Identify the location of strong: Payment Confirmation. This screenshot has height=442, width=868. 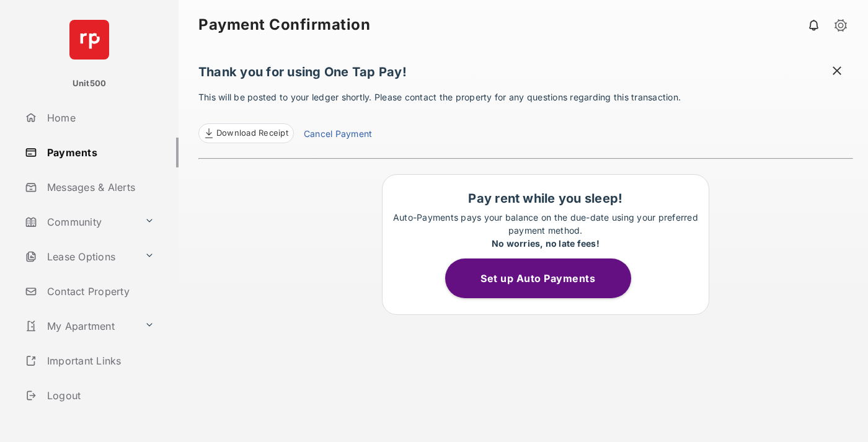
(284, 24).